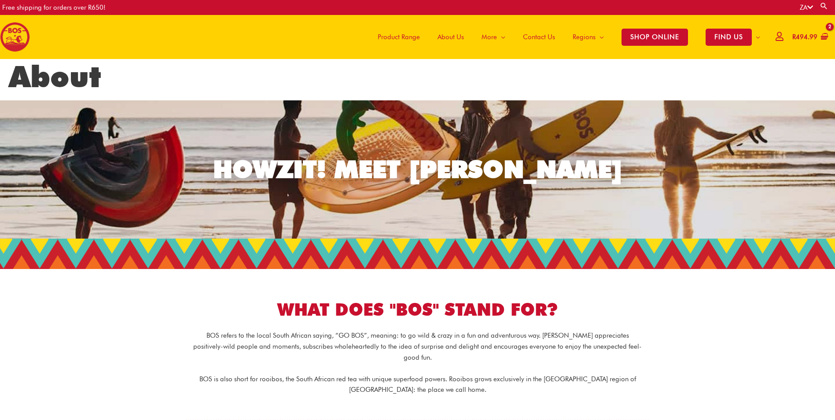 The width and height of the screenshot is (835, 420). Describe the element at coordinates (399, 37) in the screenshot. I see `a: Product Range` at that location.